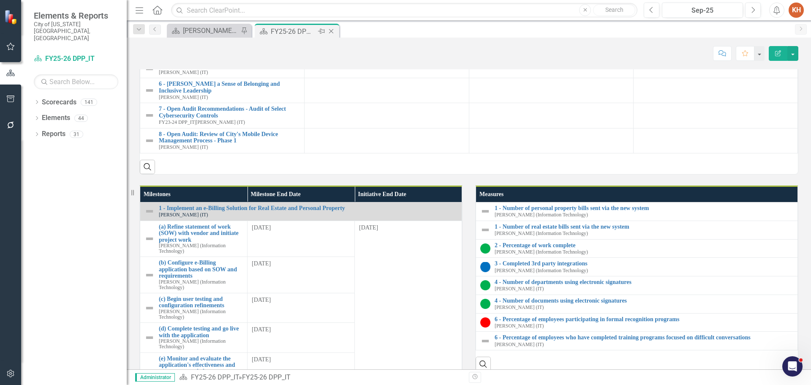 The image size is (811, 385). What do you see at coordinates (89, 102) in the screenshot?
I see `div: 141` at bounding box center [89, 102].